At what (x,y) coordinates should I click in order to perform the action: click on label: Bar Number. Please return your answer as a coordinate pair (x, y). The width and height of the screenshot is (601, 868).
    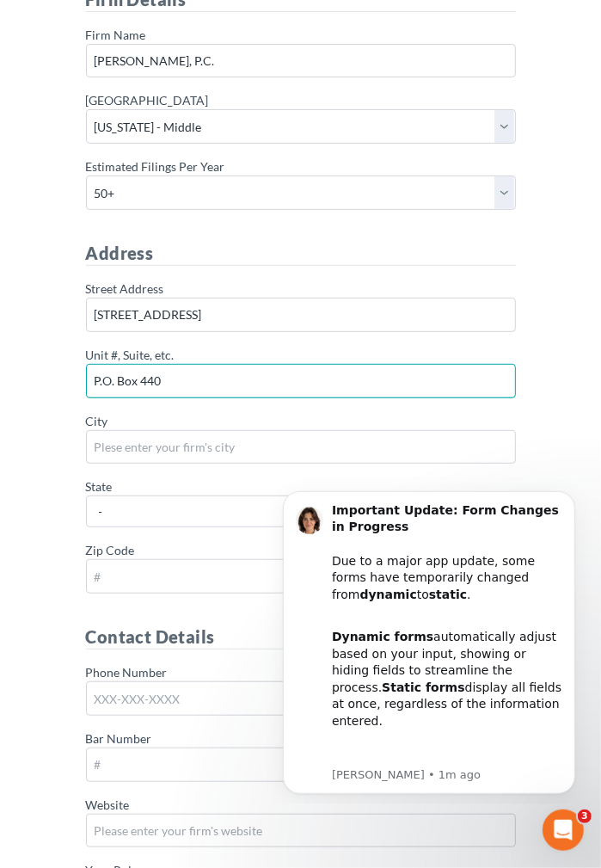
    Looking at the image, I should click on (118, 738).